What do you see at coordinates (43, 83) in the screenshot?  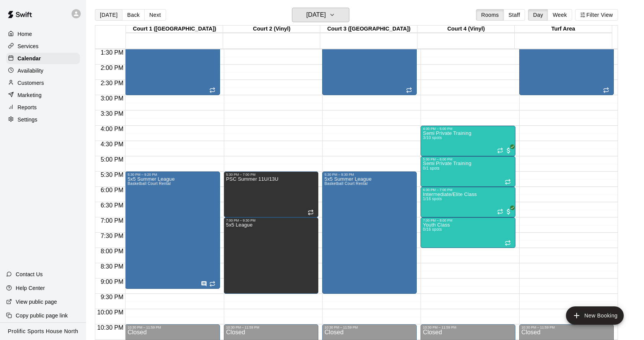 I see `a: Customers` at bounding box center [43, 83].